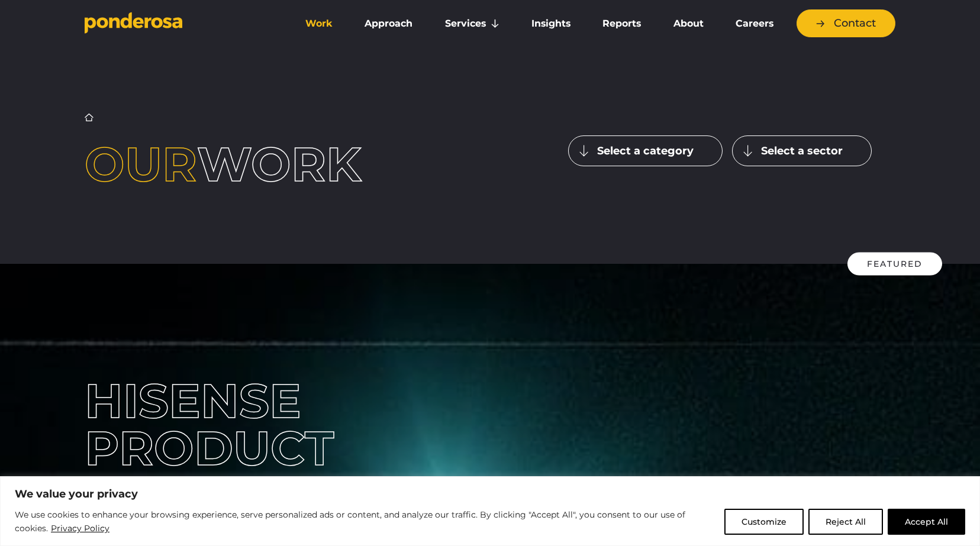 This screenshot has width=980, height=546. I want to click on p: We use cookies to enhance your browsing experience, serve personalized ads or content, and analyz..., so click(365, 522).